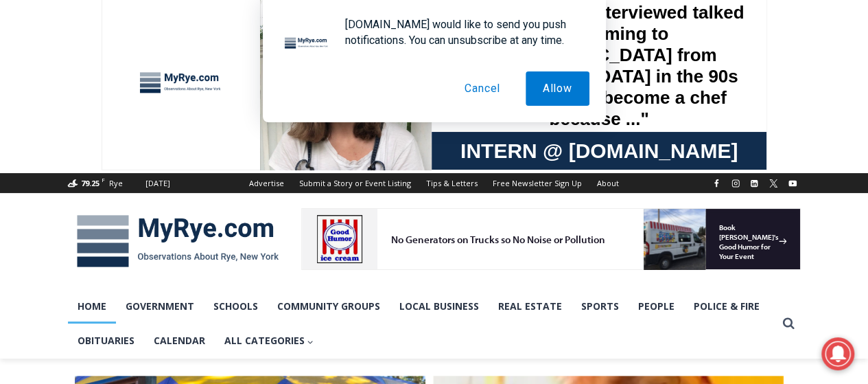  Describe the element at coordinates (103, 179) in the screenshot. I see `span: F` at that location.